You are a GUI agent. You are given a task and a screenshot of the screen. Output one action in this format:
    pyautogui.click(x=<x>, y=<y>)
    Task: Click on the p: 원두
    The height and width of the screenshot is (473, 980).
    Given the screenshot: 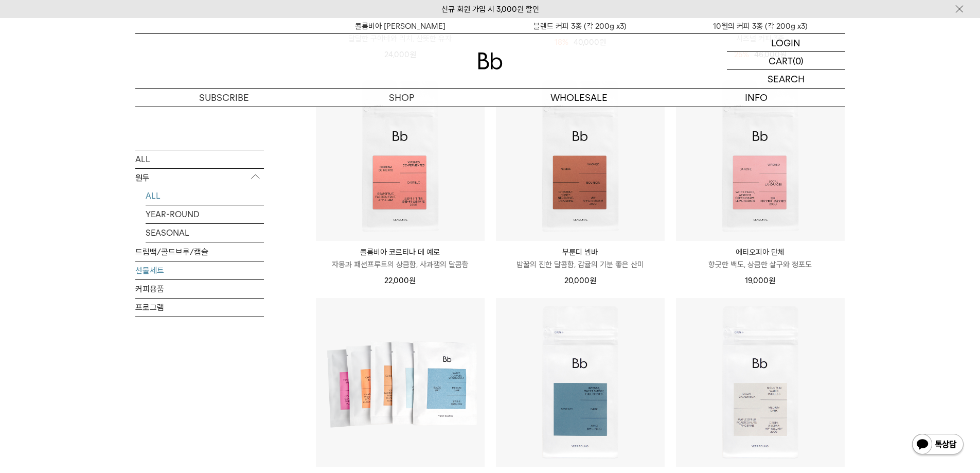 What is the action you would take?
    pyautogui.click(x=199, y=177)
    